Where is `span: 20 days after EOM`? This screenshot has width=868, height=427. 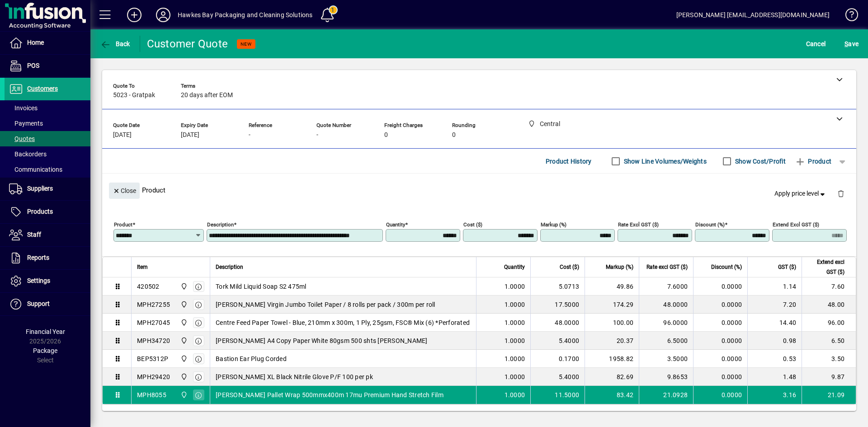
span: 20 days after EOM is located at coordinates (207, 95).